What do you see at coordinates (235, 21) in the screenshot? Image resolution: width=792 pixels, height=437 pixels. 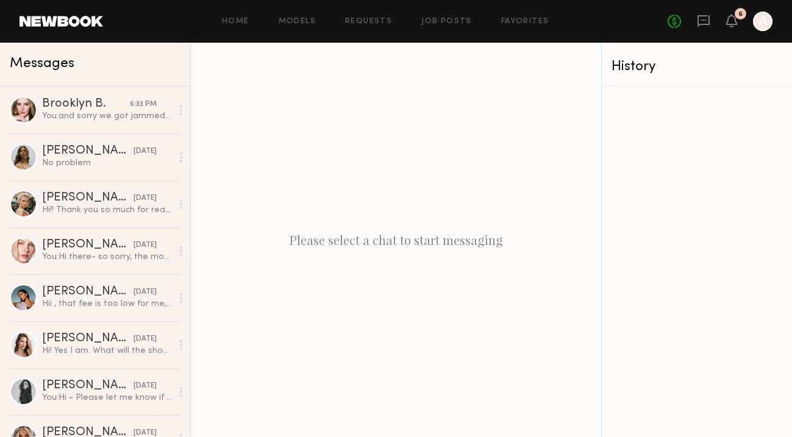 I see `a: Home` at bounding box center [235, 21].